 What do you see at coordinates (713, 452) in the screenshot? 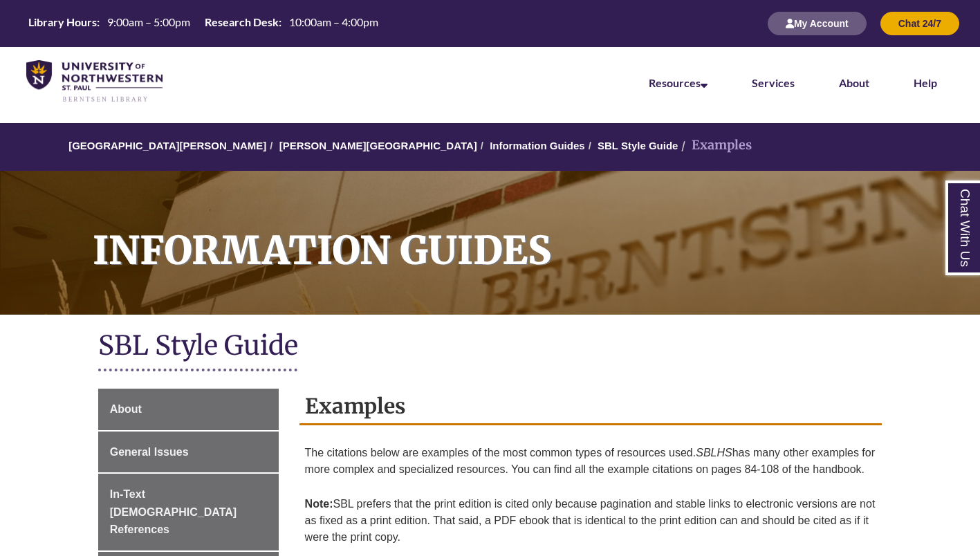
I see `em: SBLHS` at bounding box center [713, 452].